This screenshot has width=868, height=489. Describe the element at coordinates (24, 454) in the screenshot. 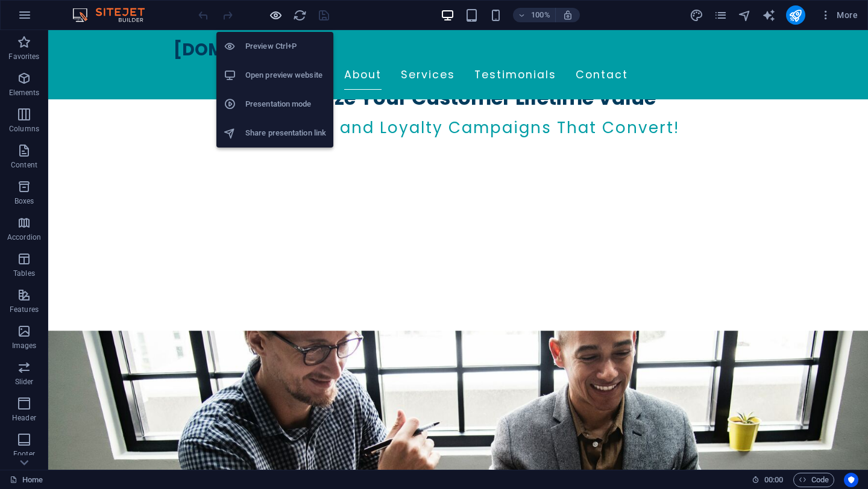

I see `p: Footer` at that location.